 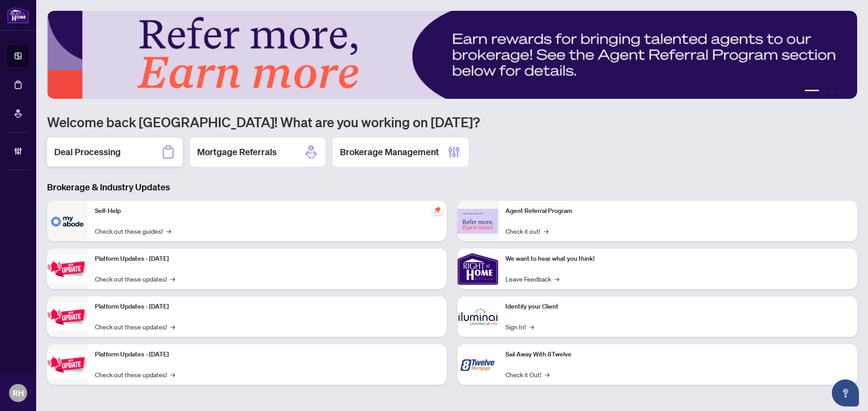 What do you see at coordinates (678, 355) in the screenshot?
I see `p: Sail Away With 8Twelve` at bounding box center [678, 355].